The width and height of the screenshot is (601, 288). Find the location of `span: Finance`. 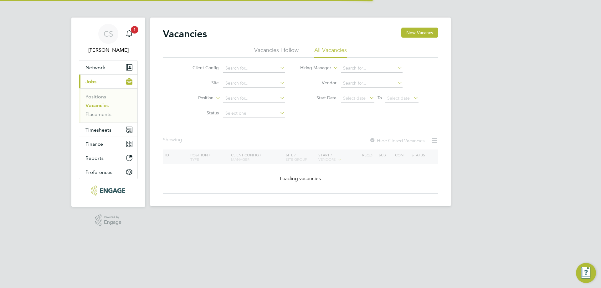

span: Finance is located at coordinates (94, 144).